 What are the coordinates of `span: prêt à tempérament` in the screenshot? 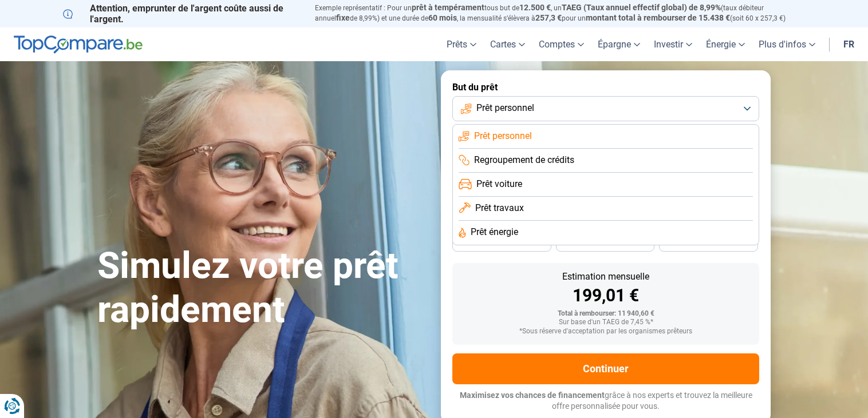 It's located at (448, 8).